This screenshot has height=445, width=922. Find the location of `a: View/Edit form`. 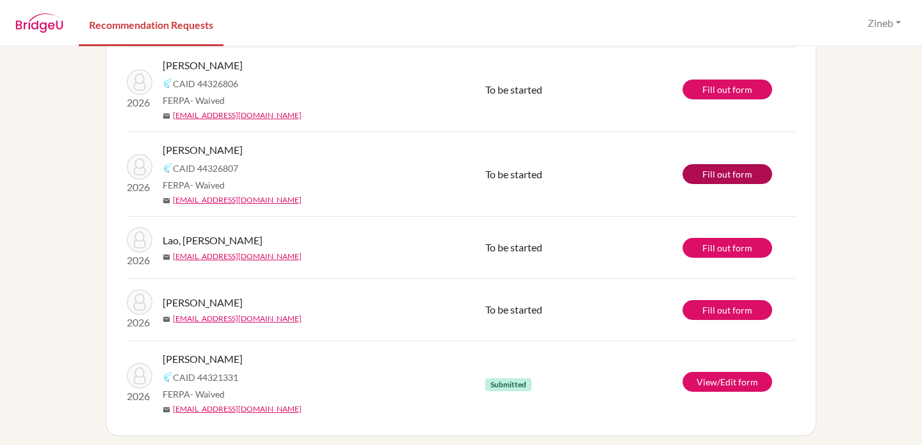

a: View/Edit form is located at coordinates (728, 381).